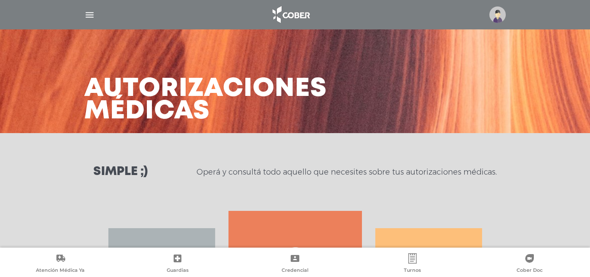 Image resolution: width=590 pixels, height=277 pixels. I want to click on span: Cober Doc, so click(530, 271).